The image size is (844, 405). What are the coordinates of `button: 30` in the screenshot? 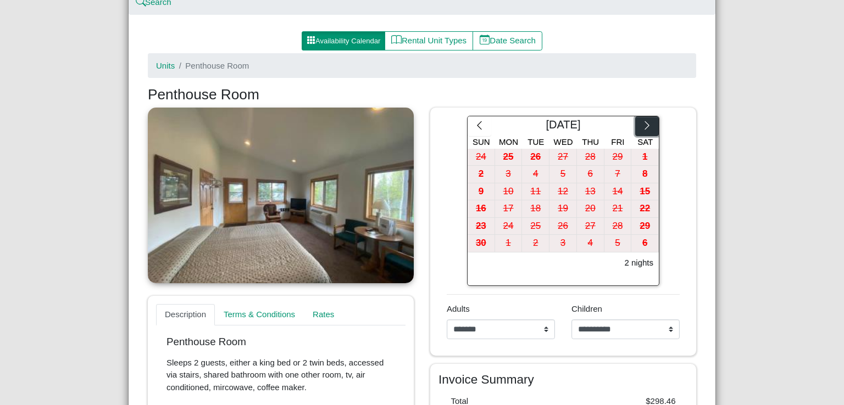 It's located at (481, 244).